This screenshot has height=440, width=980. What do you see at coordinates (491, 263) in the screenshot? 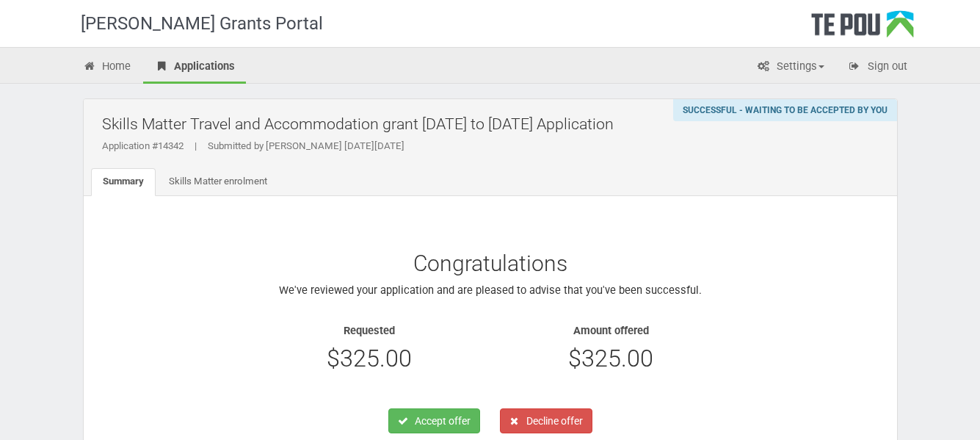
I see `h2: Congratulations` at bounding box center [491, 263].